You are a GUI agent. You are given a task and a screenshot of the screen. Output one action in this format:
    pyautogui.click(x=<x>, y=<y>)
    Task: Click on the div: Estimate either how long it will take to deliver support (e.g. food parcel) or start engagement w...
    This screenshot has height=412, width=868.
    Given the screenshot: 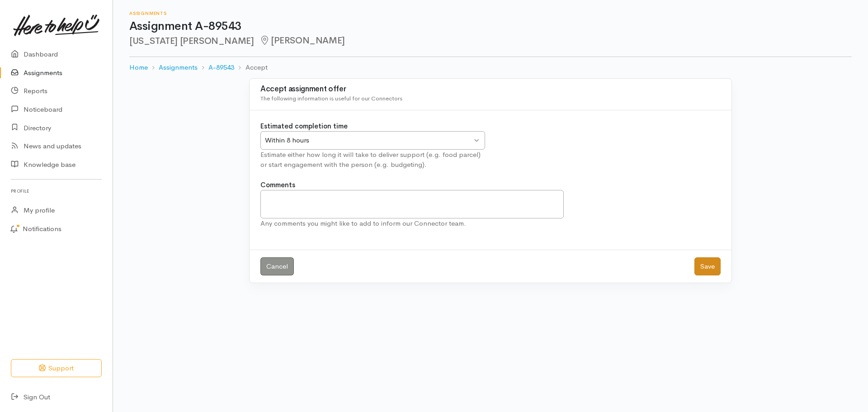 What is the action you would take?
    pyautogui.click(x=373, y=160)
    